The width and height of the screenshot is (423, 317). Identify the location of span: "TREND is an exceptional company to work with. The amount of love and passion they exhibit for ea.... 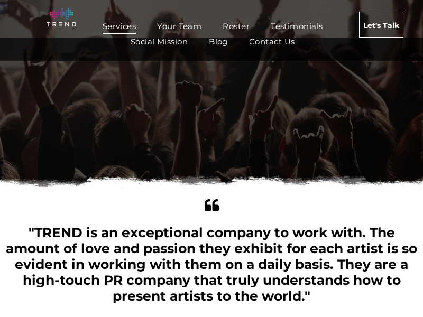
(212, 264).